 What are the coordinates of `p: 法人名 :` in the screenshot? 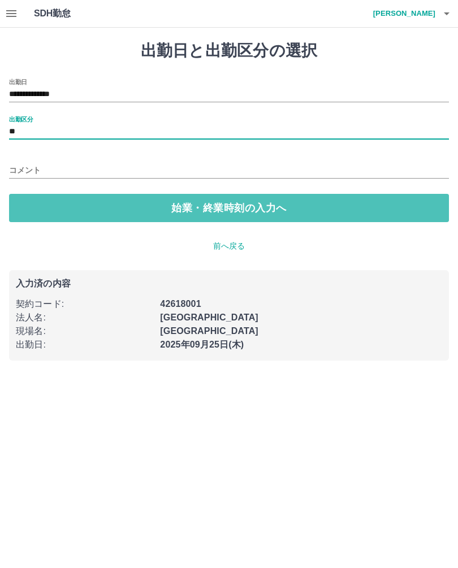 It's located at (84, 317).